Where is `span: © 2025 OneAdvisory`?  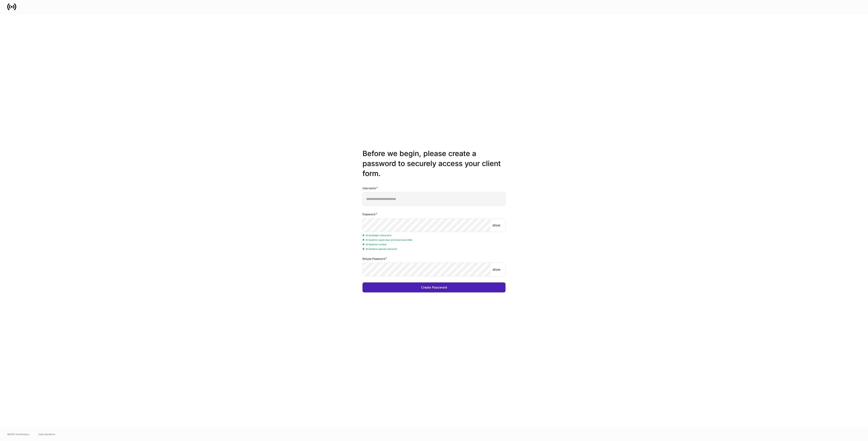 span: © 2025 OneAdvisory is located at coordinates (19, 434).